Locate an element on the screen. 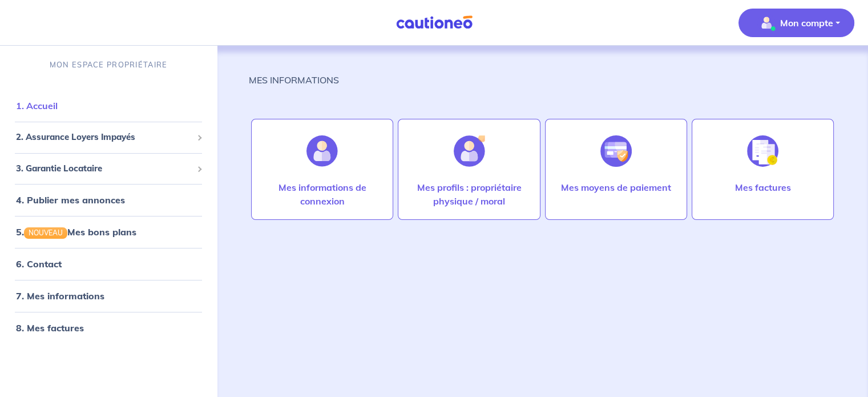  img: Cautioneo is located at coordinates (434, 22).